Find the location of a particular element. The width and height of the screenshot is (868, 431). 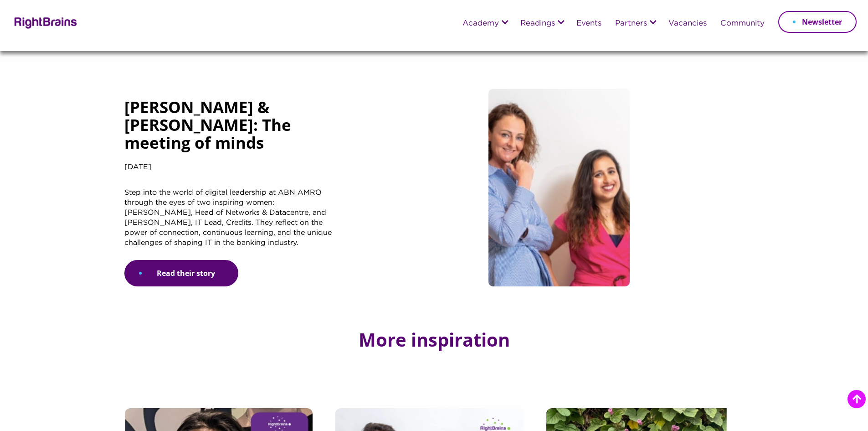

a: Vacancies is located at coordinates (688, 24).